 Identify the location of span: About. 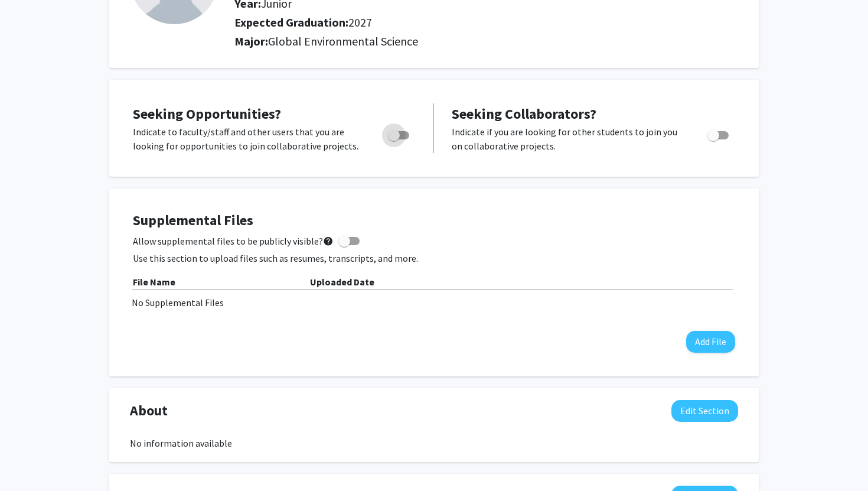
(149, 410).